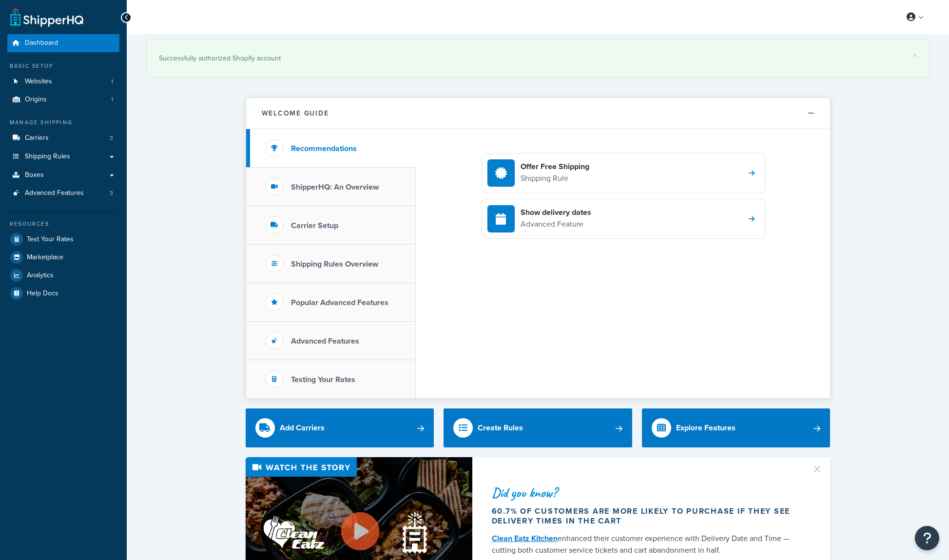  I want to click on span: Marketplace, so click(45, 257).